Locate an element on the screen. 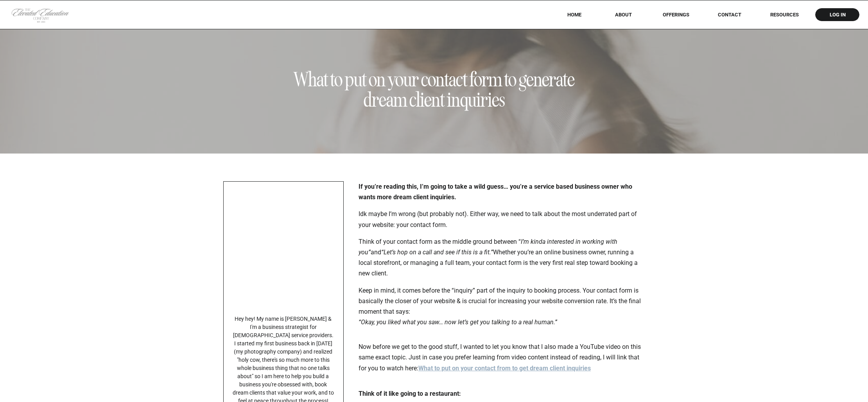  p: Think of your contact form as the middle ground between “ and Whether you’re an online business o... is located at coordinates (500, 258).